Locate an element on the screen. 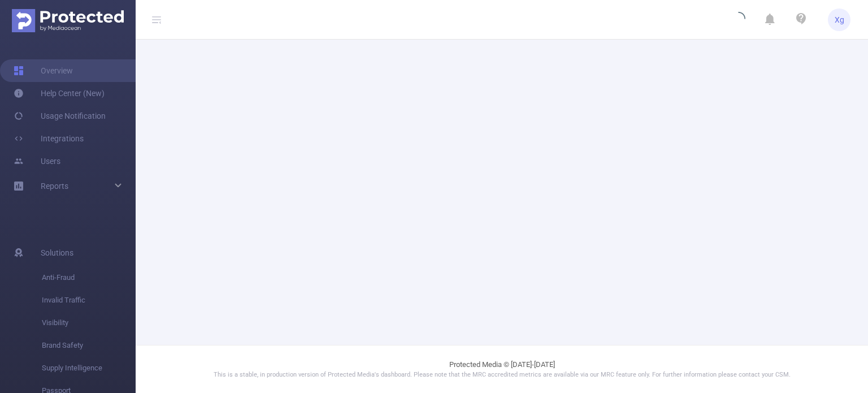 The image size is (868, 393). span: Solutions is located at coordinates (57, 252).